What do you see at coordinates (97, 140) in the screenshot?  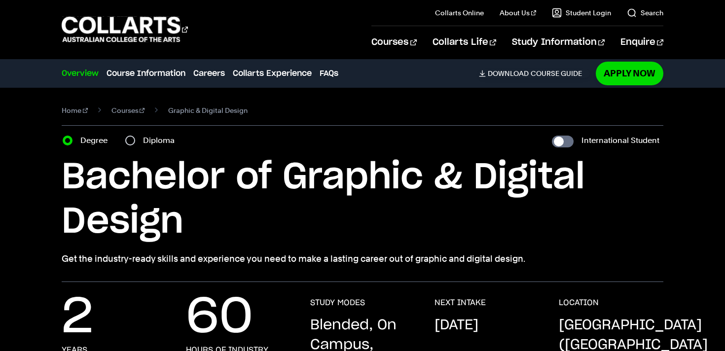 I see `label: Degree` at bounding box center [97, 140].